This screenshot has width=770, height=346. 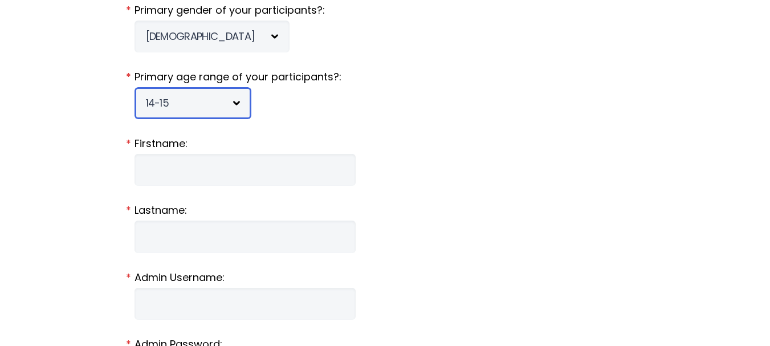 What do you see at coordinates (385, 77) in the screenshot?
I see `label: Primary age range of your participants?:` at bounding box center [385, 77].